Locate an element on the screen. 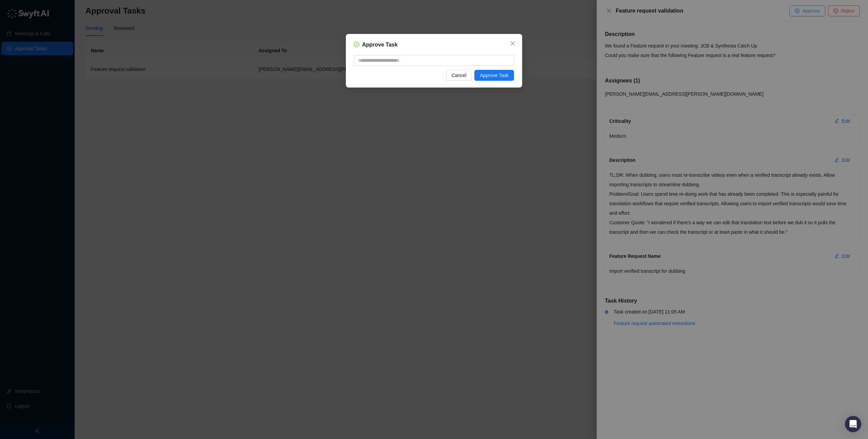 The width and height of the screenshot is (868, 439). span: Cancel is located at coordinates (459, 75).